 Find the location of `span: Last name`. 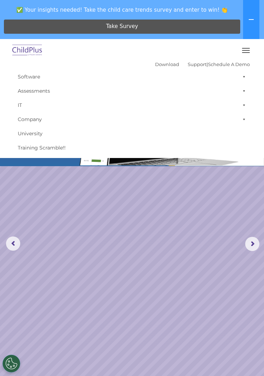

span: Last name is located at coordinates (124, 44).